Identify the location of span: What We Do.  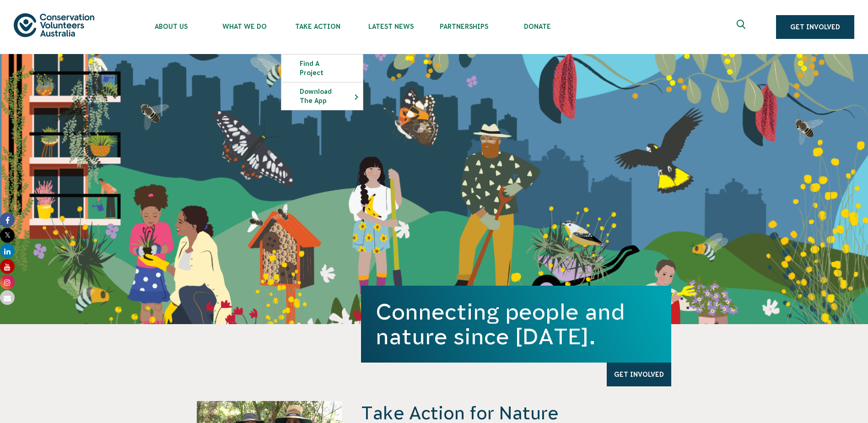
(245, 27).